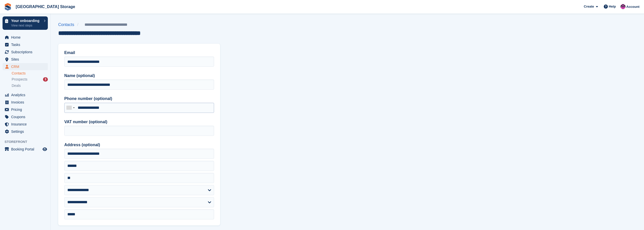 This screenshot has height=230, width=644. Describe the element at coordinates (27, 142) in the screenshot. I see `span: Storefront` at that location.